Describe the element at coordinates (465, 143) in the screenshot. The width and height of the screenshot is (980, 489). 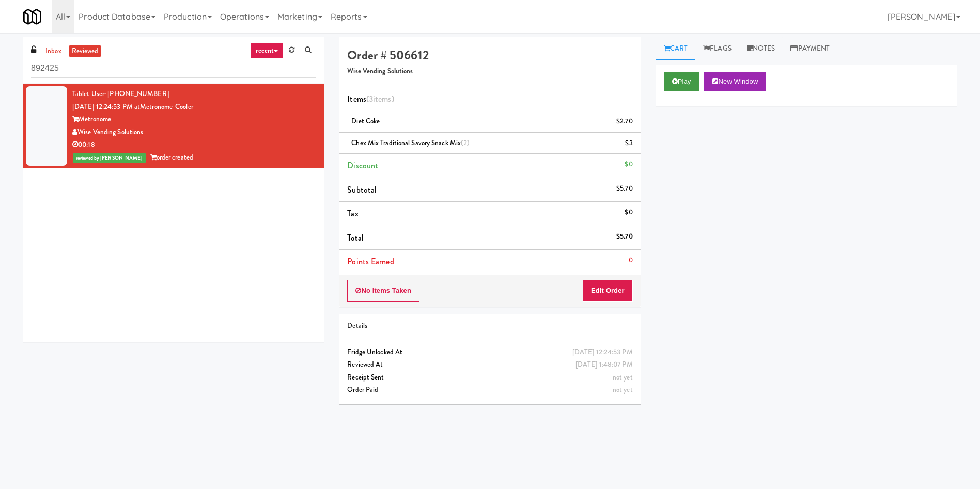
I see `span: (2)` at that location.